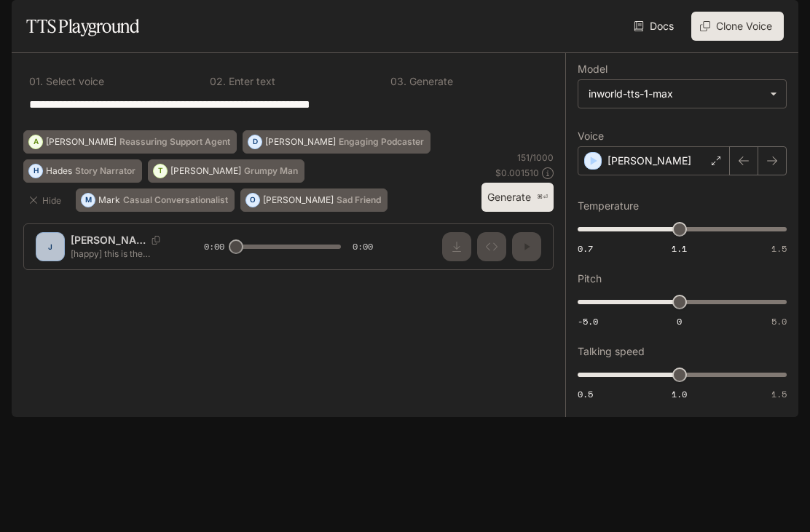 Image resolution: width=810 pixels, height=532 pixels. I want to click on p: Talking speed, so click(611, 352).